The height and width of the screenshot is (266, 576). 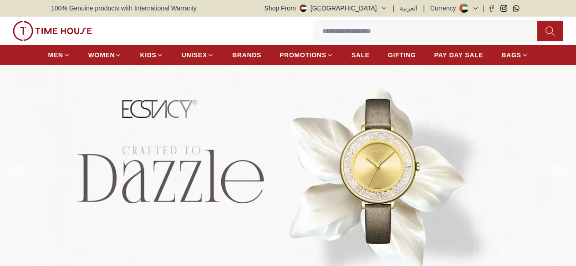 What do you see at coordinates (151, 55) in the screenshot?
I see `a: KIDS` at bounding box center [151, 55].